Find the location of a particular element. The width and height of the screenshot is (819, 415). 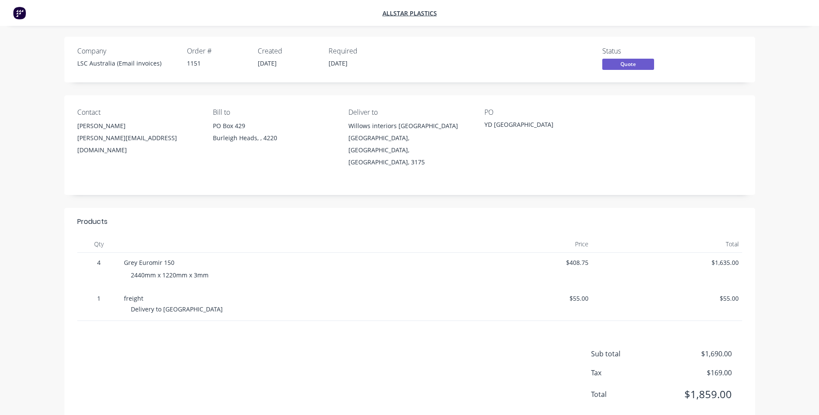

div: Company is located at coordinates (127, 51).